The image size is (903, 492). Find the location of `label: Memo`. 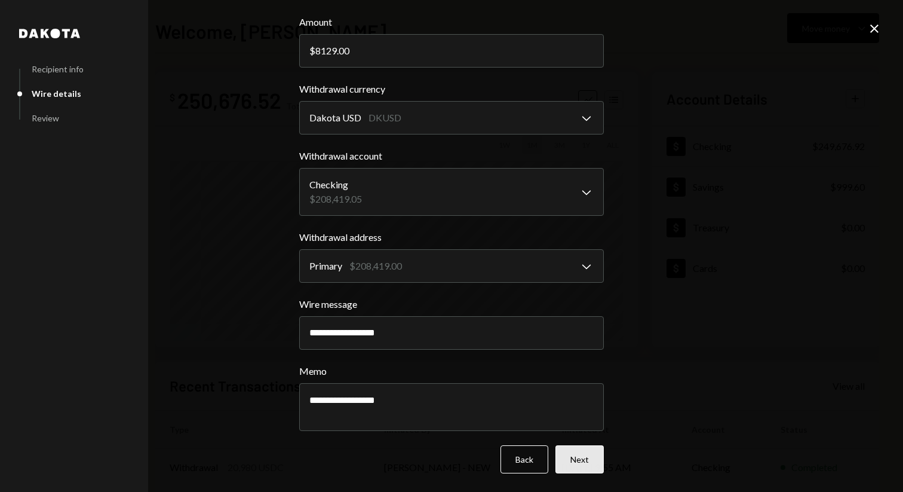

label: Memo is located at coordinates (452, 371).